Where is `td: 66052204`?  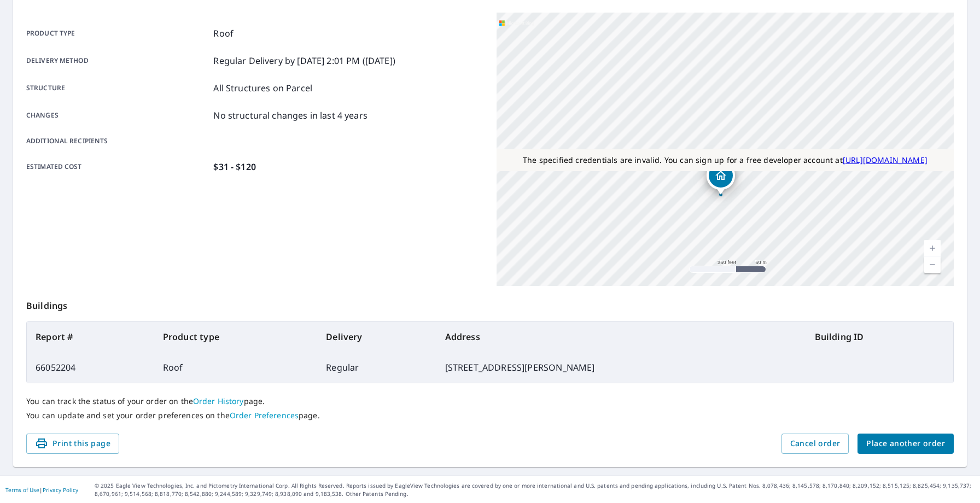
td: 66052204 is located at coordinates (91, 367).